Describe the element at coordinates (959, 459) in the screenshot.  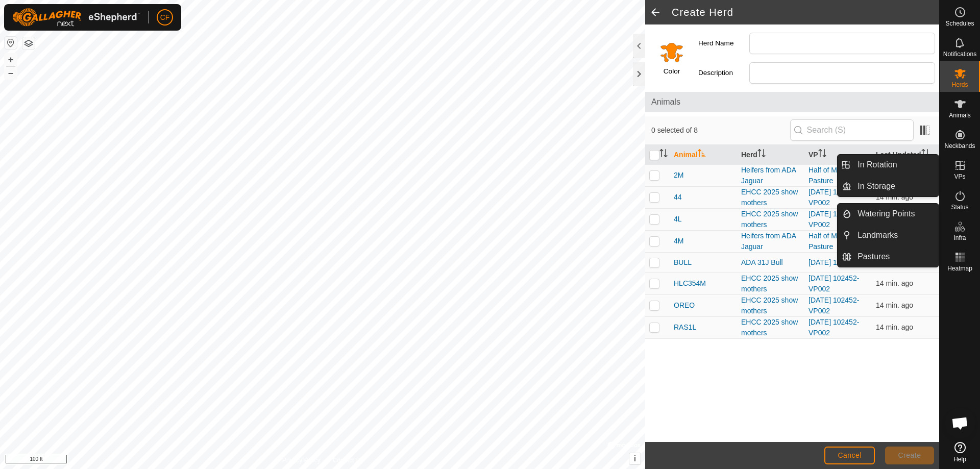
I see `span: Help` at that location.